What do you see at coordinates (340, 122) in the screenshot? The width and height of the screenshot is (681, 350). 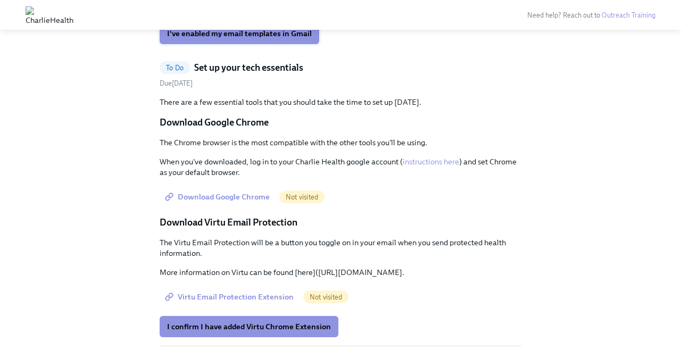 I see `p: Download Google Chrome` at bounding box center [340, 122].